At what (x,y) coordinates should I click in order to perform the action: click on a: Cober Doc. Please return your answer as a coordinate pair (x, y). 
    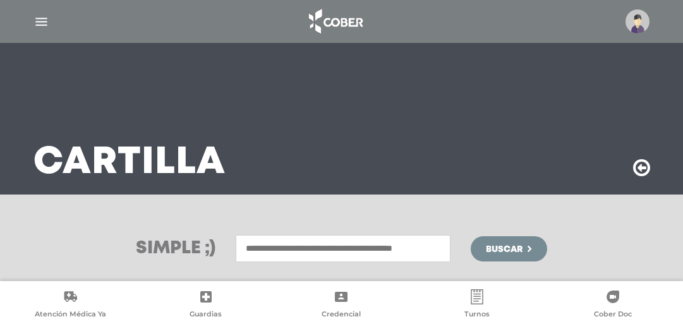
    Looking at the image, I should click on (612, 305).